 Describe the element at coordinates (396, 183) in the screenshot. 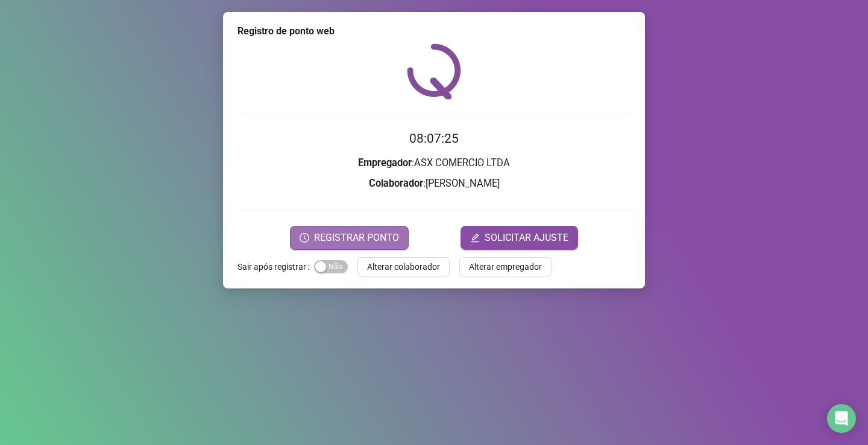

I see `strong: Colaborador` at that location.